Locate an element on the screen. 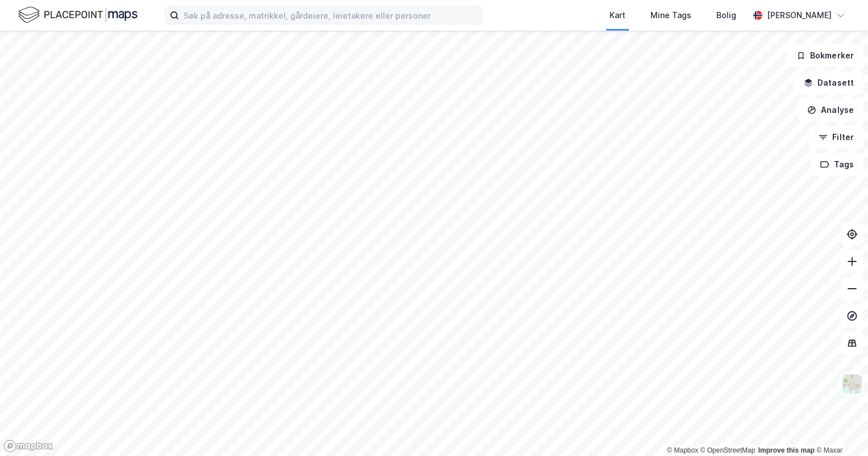 This screenshot has width=868, height=456. a: OpenStreetMap is located at coordinates (727, 451).